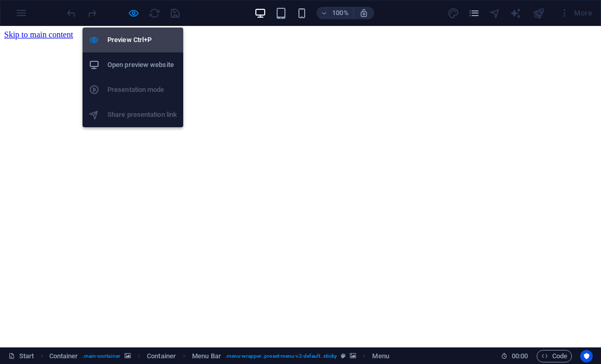 The width and height of the screenshot is (601, 364). I want to click on span: . main-container, so click(101, 356).